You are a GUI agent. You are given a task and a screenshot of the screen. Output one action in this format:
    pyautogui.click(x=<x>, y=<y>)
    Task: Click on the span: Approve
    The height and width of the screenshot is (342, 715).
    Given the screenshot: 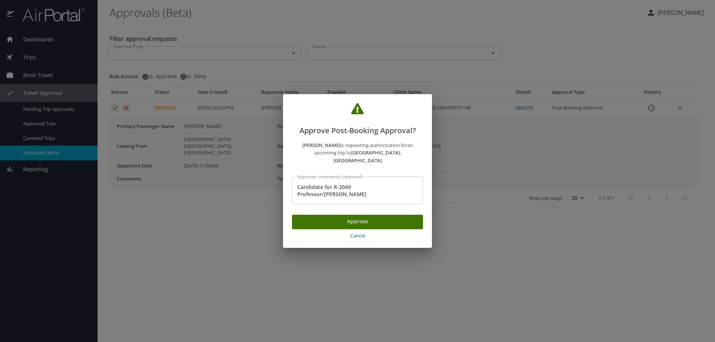 What is the action you would take?
    pyautogui.click(x=358, y=222)
    